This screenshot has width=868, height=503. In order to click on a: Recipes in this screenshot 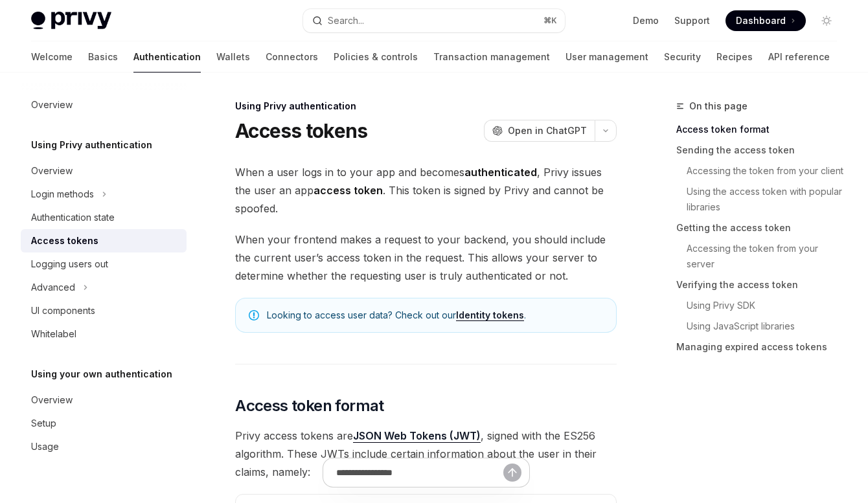, I will do `click(735, 57)`.